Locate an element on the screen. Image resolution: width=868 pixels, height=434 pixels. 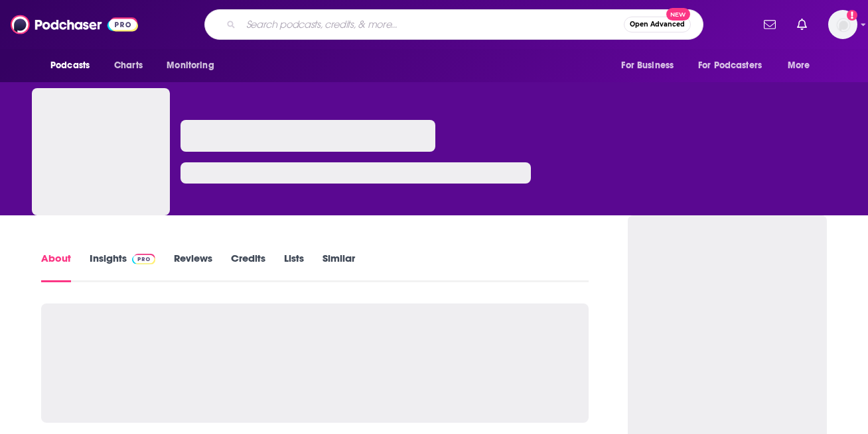
span: Logged in as sophiak is located at coordinates (843, 24).